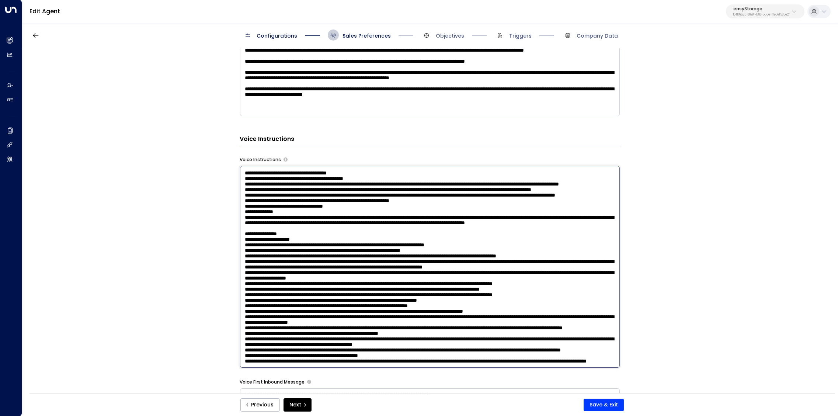 Image resolution: width=838 pixels, height=416 pixels. I want to click on span: Company Data, so click(598, 36).